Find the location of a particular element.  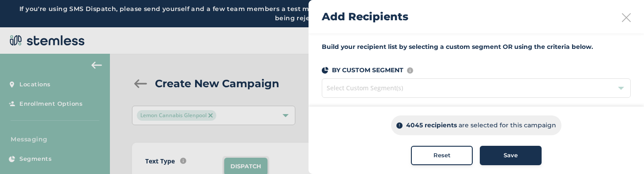

img: icon-info-236977d2.svg is located at coordinates (410, 71).